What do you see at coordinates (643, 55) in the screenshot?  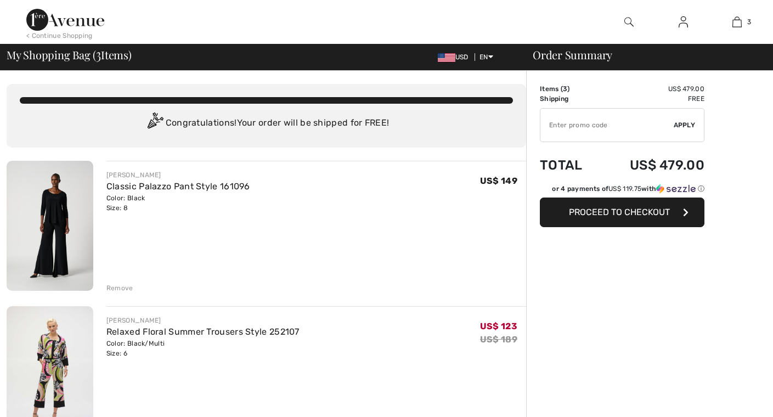 I see `div: Order Summary` at bounding box center [643, 55].